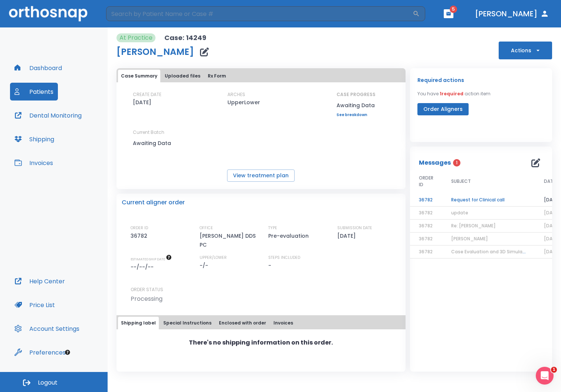 The width and height of the screenshot is (561, 392). What do you see at coordinates (454, 10) in the screenshot?
I see `span: 5` at bounding box center [454, 10].